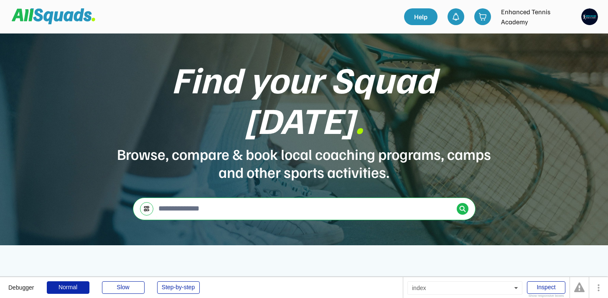  I want to click on div: Debugger, so click(21, 284).